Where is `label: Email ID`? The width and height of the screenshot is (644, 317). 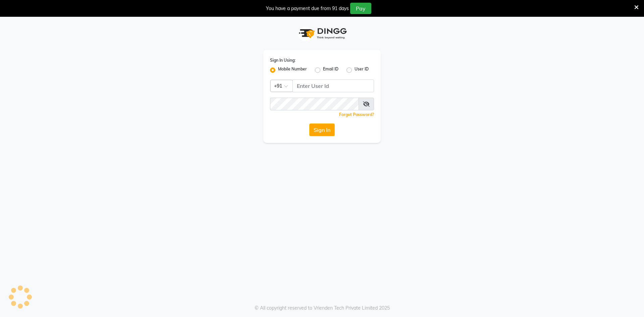 label: Email ID is located at coordinates (331, 70).